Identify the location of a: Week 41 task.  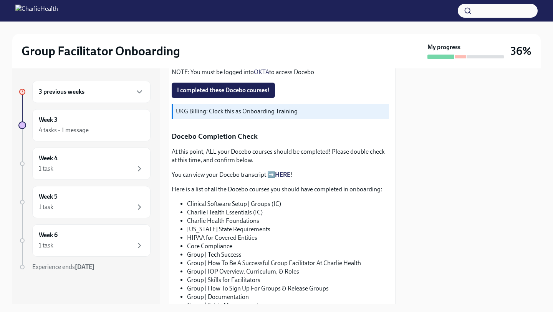
(85, 164).